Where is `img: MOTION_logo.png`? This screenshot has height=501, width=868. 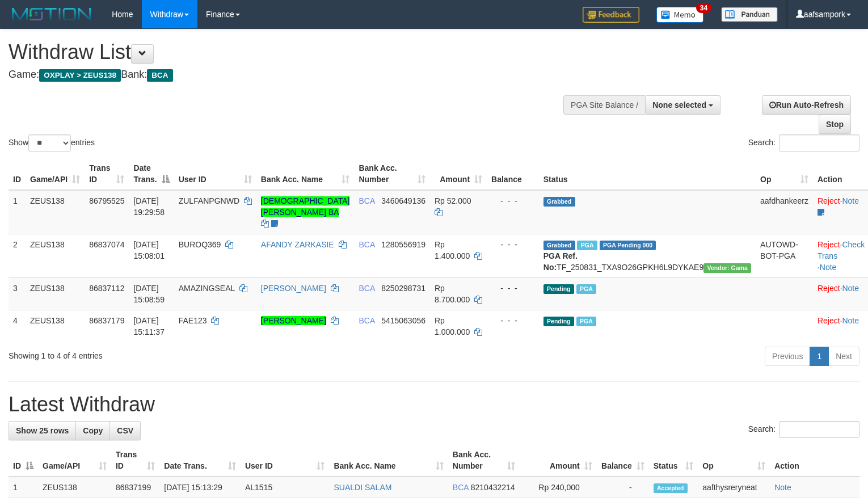 img: MOTION_logo.png is located at coordinates (51, 14).